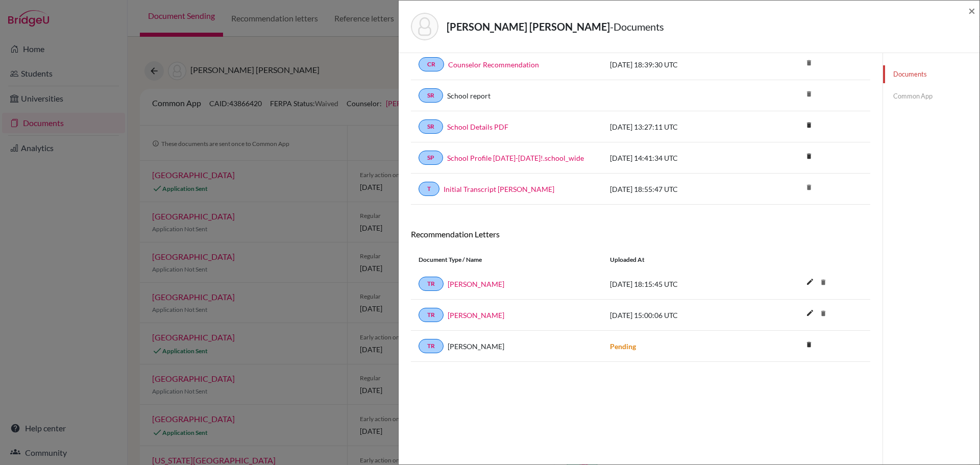 The width and height of the screenshot is (980, 465). I want to click on a: School Details PDF, so click(478, 127).